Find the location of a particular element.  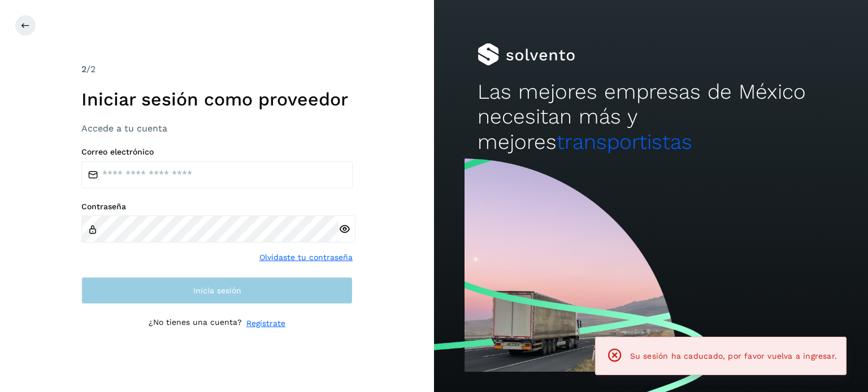

a: Olvidaste tu contraseña is located at coordinates (306, 257).